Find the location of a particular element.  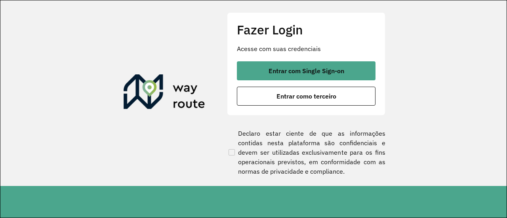

img: Roteirizador AmbevTech is located at coordinates (164, 93).